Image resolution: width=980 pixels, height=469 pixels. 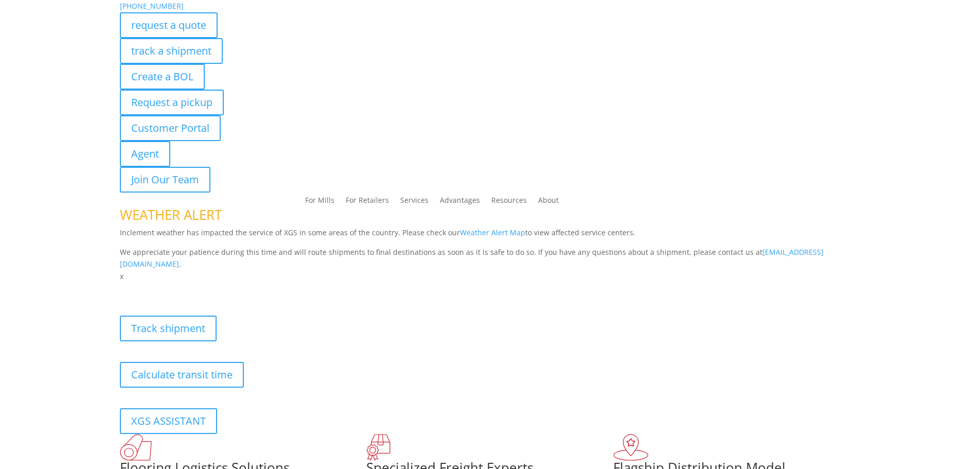 I want to click on a: Calculate transit time, so click(x=182, y=375).